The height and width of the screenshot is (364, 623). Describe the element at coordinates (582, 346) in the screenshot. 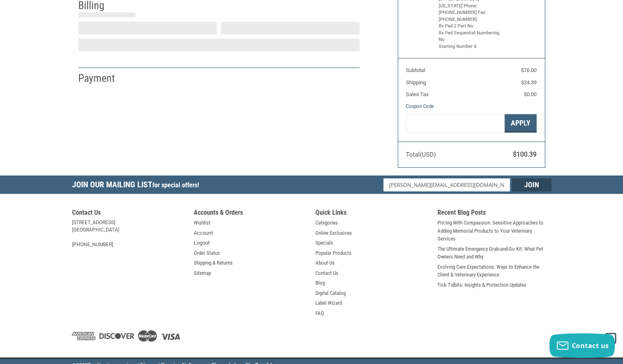

I see `button: Contact us` at that location.